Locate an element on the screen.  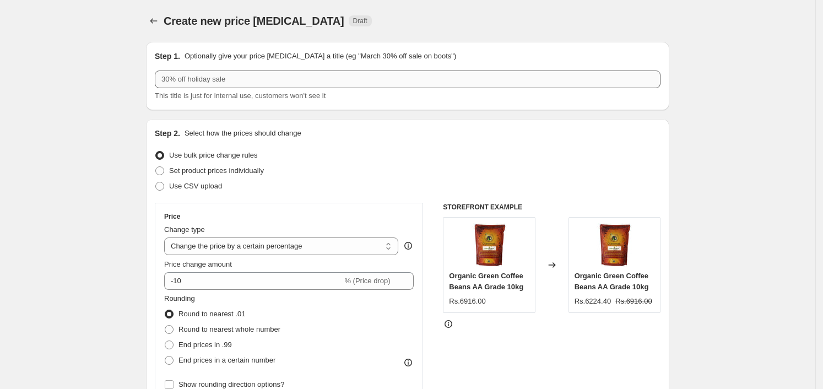
h2: Step 2. is located at coordinates (167, 133).